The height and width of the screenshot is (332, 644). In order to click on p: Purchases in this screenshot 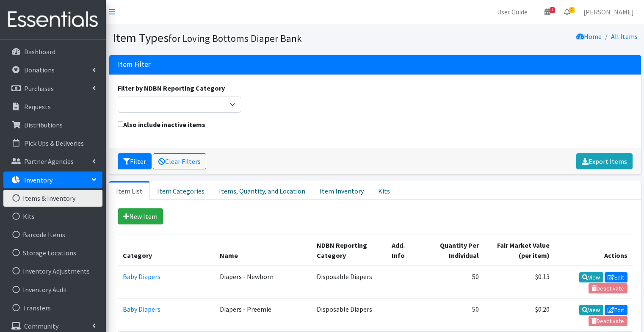, I will do `click(39, 88)`.